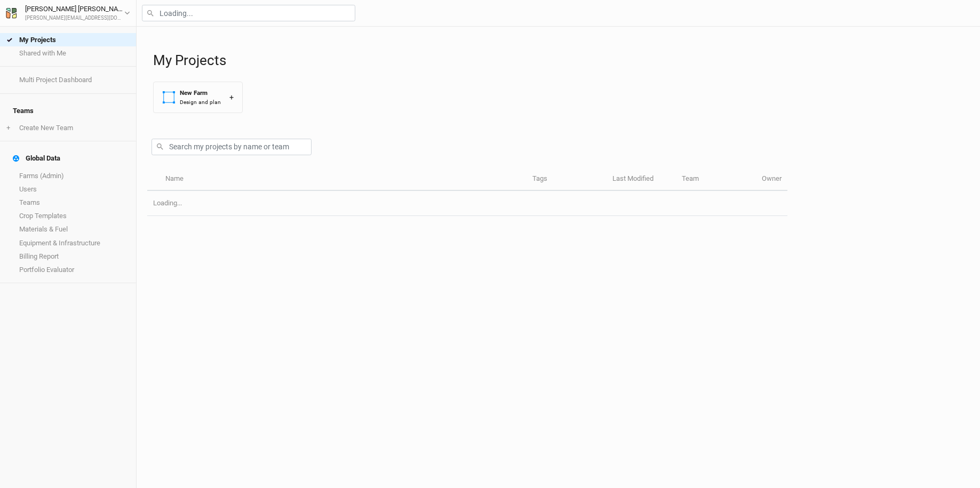 This screenshot has height=488, width=980. I want to click on th: Tags, so click(567, 179).